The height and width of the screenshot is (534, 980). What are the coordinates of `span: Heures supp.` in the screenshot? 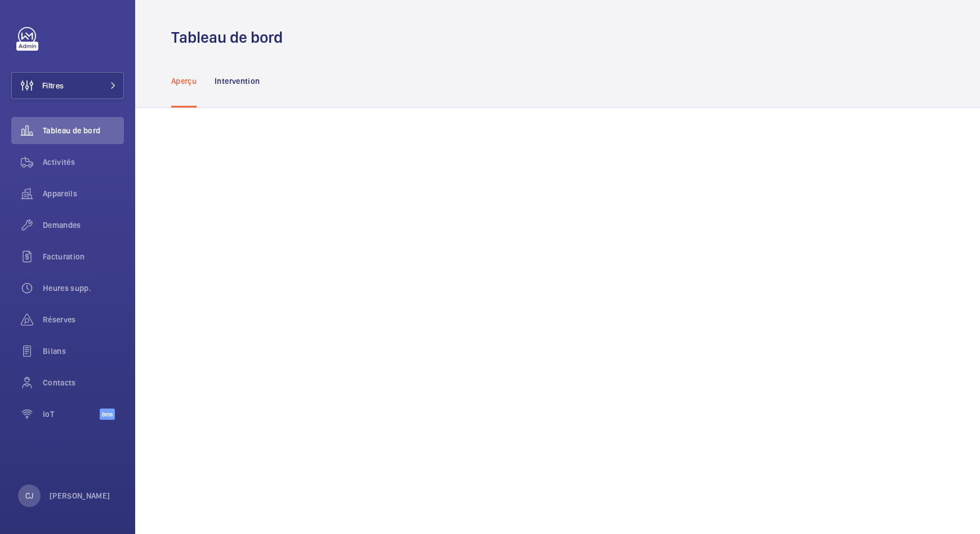 It's located at (83, 288).